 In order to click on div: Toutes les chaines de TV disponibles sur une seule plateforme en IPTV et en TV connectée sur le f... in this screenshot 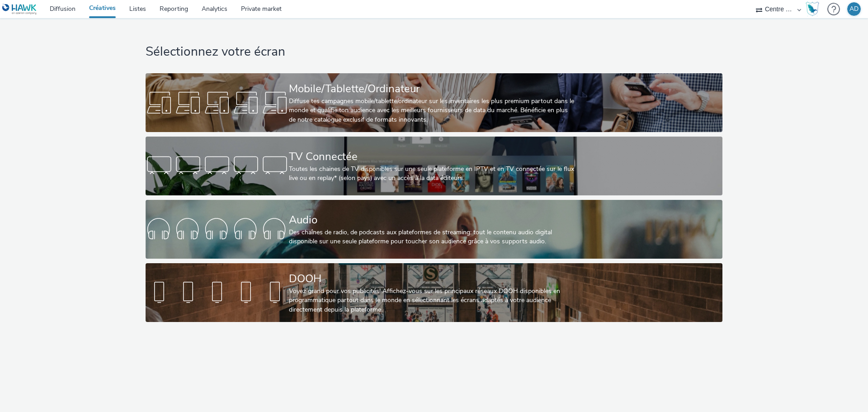, I will do `click(432, 174)`.